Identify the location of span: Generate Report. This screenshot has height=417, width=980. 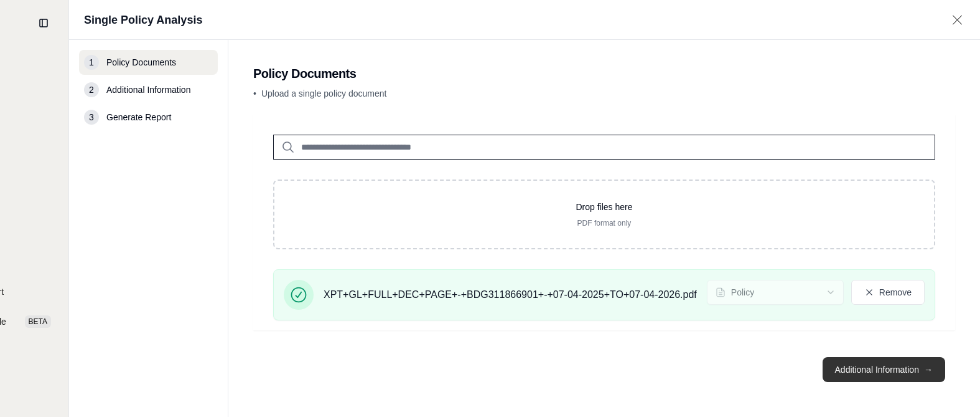
(139, 117).